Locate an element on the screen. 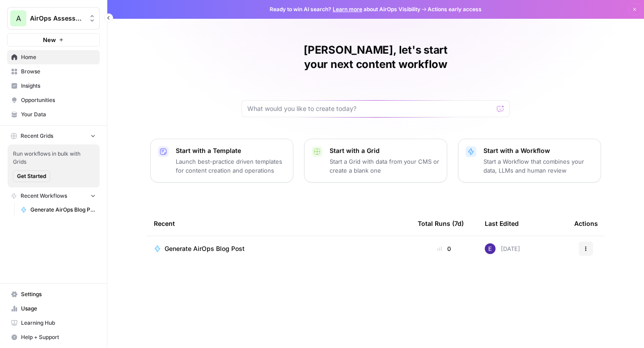 The height and width of the screenshot is (348, 644). p: Start with a Grid is located at coordinates (385, 151).